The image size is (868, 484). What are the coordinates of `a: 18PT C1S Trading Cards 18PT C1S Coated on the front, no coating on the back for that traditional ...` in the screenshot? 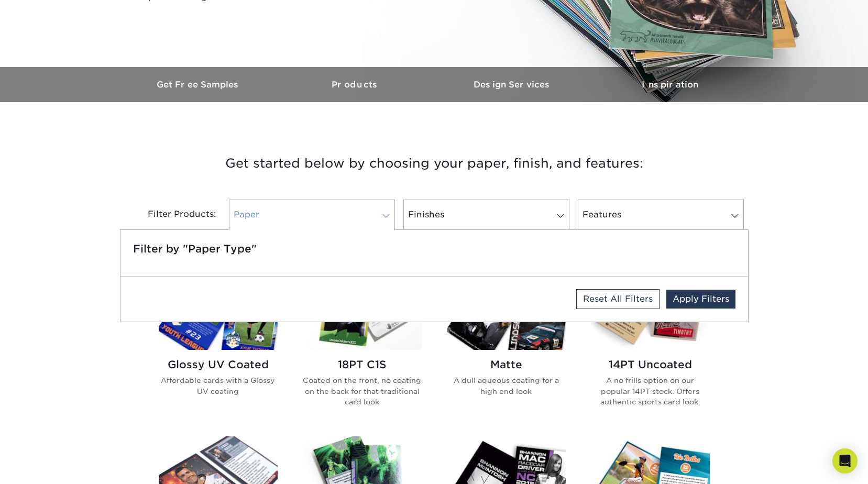 It's located at (362, 346).